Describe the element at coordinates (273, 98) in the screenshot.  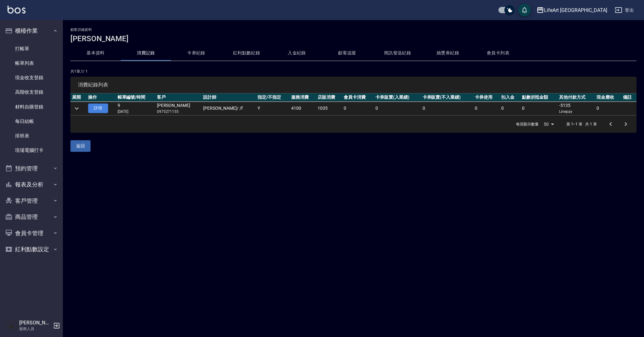
I see `th: 指定/不指定` at that location.